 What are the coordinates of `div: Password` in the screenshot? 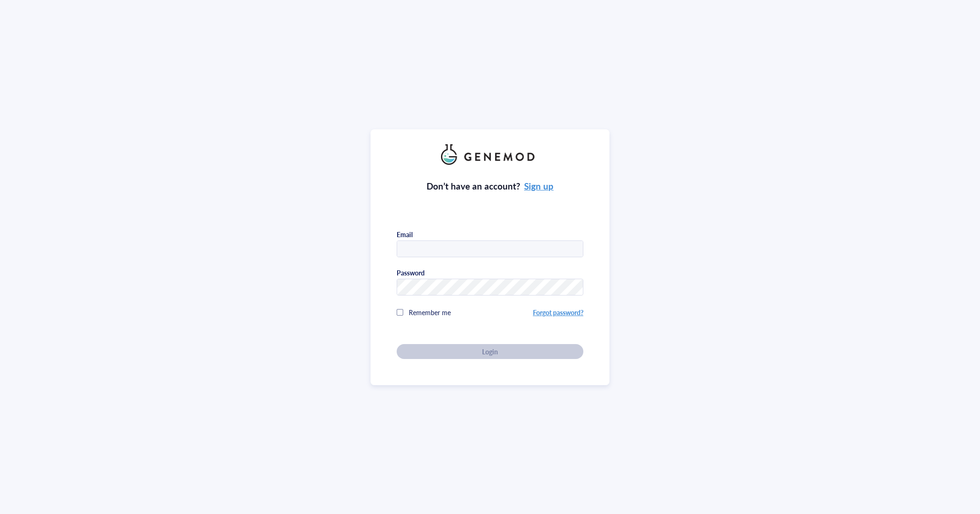 It's located at (411, 273).